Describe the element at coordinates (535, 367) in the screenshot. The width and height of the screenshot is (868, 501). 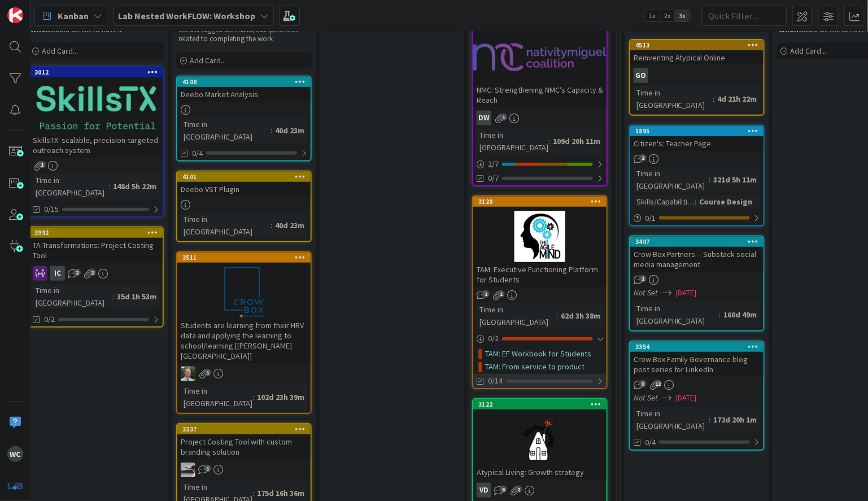
I see `a: TAM: From service to product` at that location.